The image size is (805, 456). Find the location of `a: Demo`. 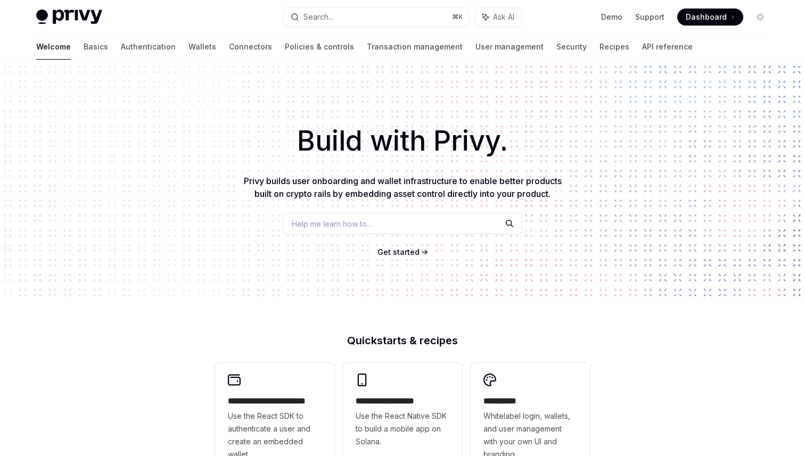

a: Demo is located at coordinates (612, 17).